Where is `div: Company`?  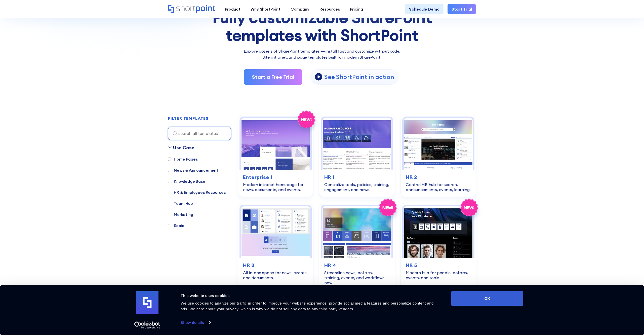
div: Company is located at coordinates (300, 9).